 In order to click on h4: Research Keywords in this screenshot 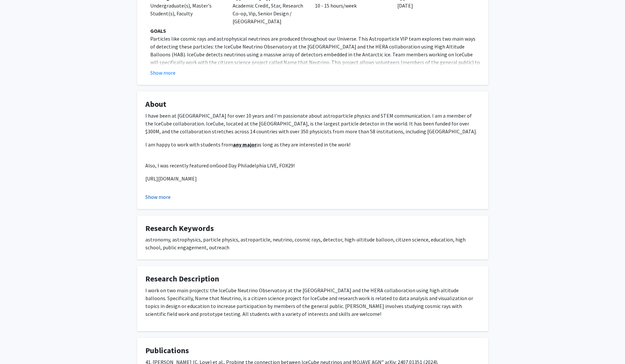, I will do `click(312, 229)`.